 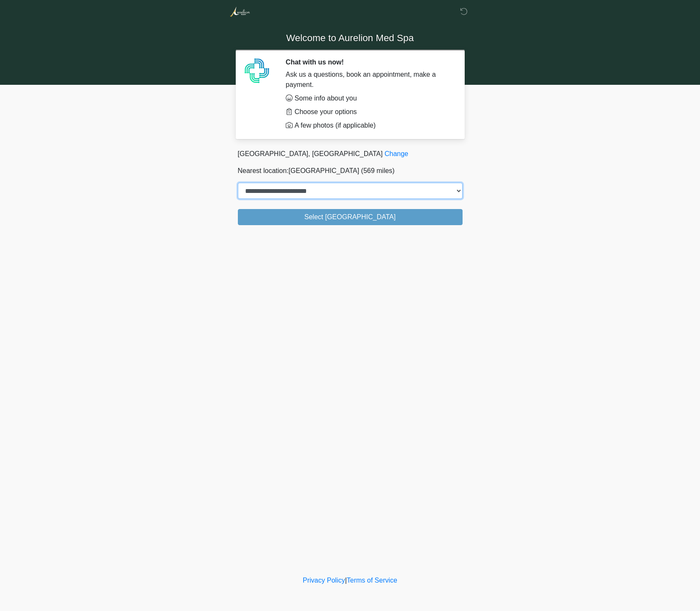 What do you see at coordinates (257, 71) in the screenshot?
I see `img: Agent Avatar` at bounding box center [257, 71].